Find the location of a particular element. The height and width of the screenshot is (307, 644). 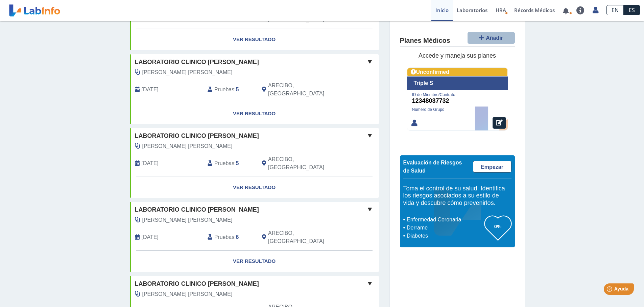

span: Evaluación de Riesgos de Salud is located at coordinates (433, 167).